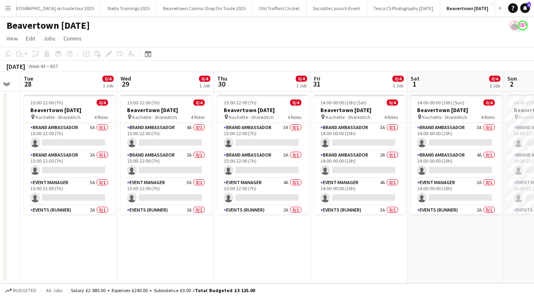  I want to click on a: View, so click(12, 38).